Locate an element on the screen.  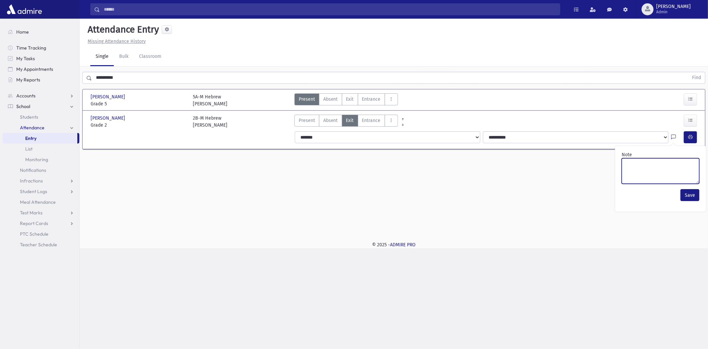
span: Infractions is located at coordinates (31, 181).